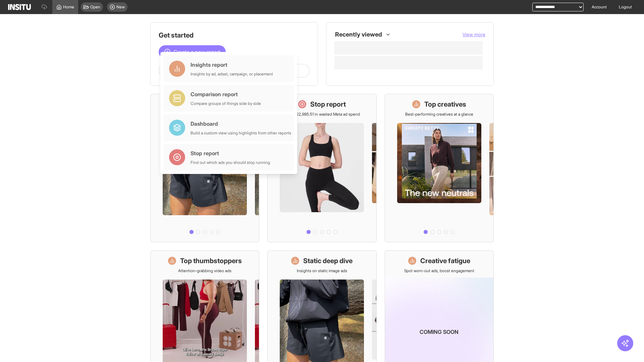  Describe the element at coordinates (19, 7) in the screenshot. I see `img: Logo` at that location.